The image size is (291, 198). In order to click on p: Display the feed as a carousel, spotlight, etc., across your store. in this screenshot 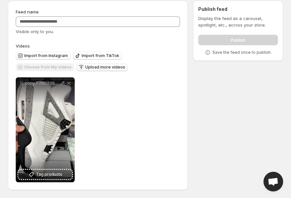, I will do `click(238, 22)`.